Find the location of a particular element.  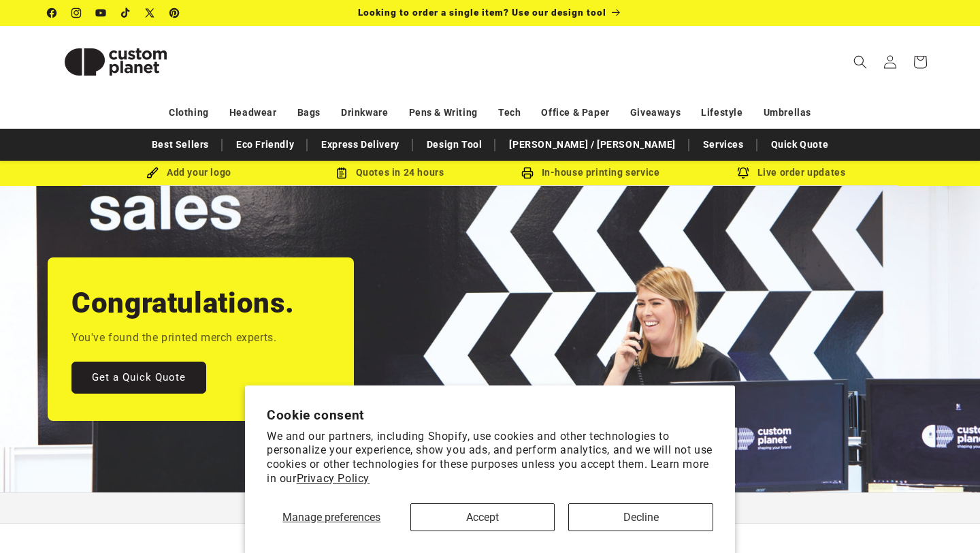

h2: Cookie consent is located at coordinates (490, 415).